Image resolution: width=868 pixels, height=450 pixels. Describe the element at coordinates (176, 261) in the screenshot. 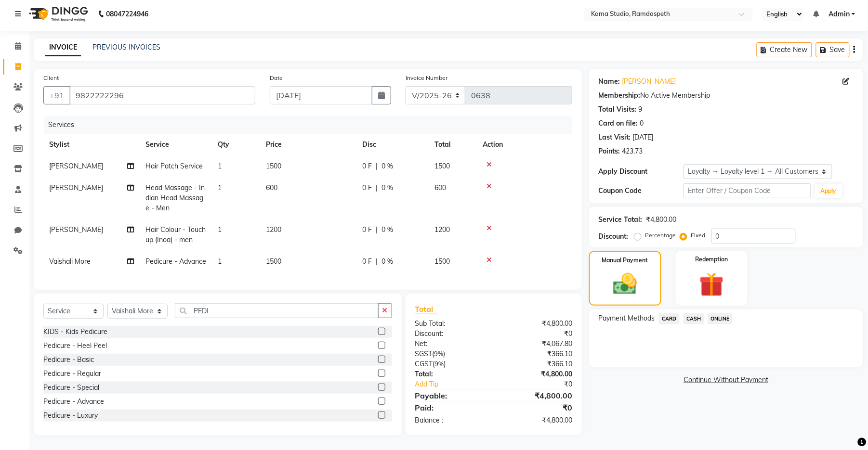

I see `span: Pedicure - Advance` at that location.